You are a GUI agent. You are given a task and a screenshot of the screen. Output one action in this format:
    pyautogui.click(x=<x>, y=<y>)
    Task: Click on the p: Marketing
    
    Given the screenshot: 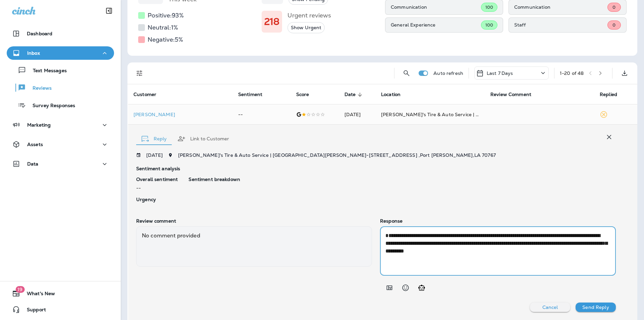 What is the action you would take?
    pyautogui.click(x=39, y=125)
    